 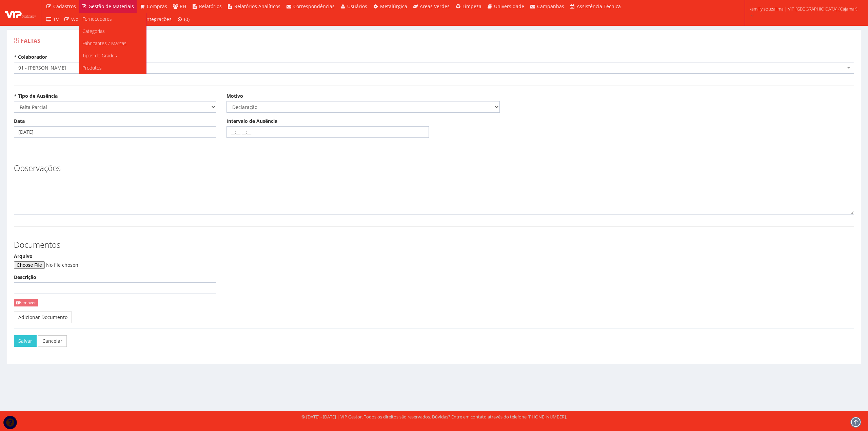 What do you see at coordinates (19, 121) in the screenshot?
I see `label: Data` at bounding box center [19, 121].